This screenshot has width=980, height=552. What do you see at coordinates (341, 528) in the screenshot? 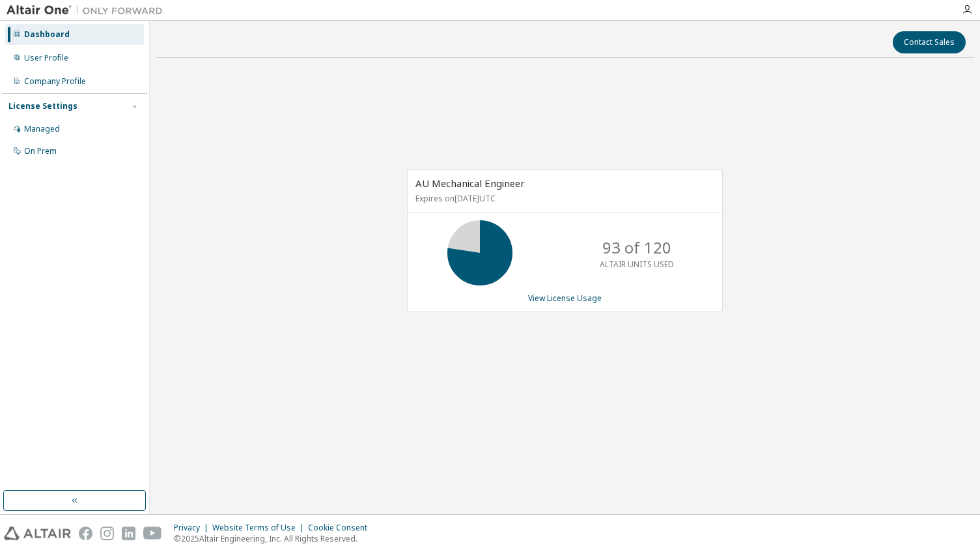
I see `div: Cookie Consent` at bounding box center [341, 528].